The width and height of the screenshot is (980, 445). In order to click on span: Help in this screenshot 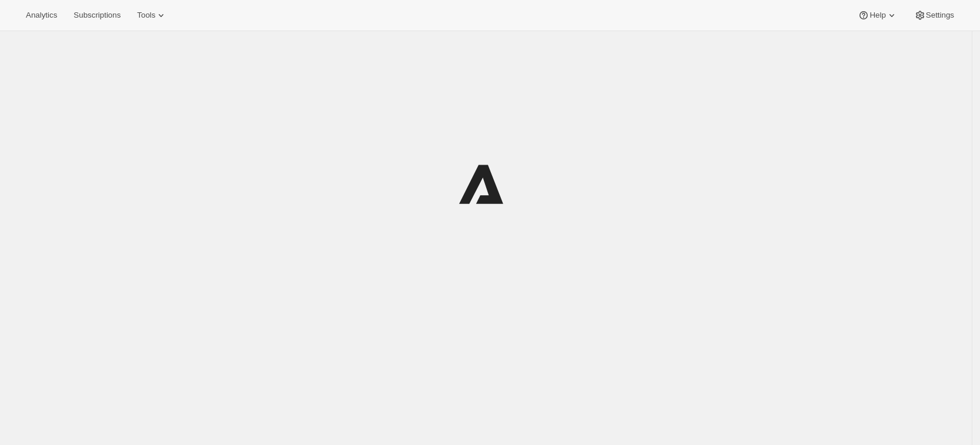, I will do `click(877, 15)`.